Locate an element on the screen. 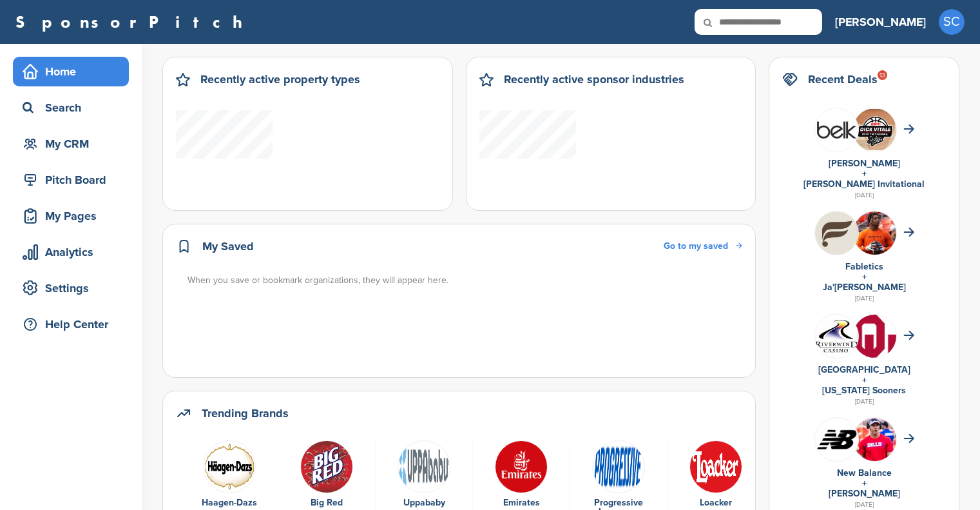 The height and width of the screenshot is (510, 980). img: 220px josh allen is located at coordinates (875, 447).